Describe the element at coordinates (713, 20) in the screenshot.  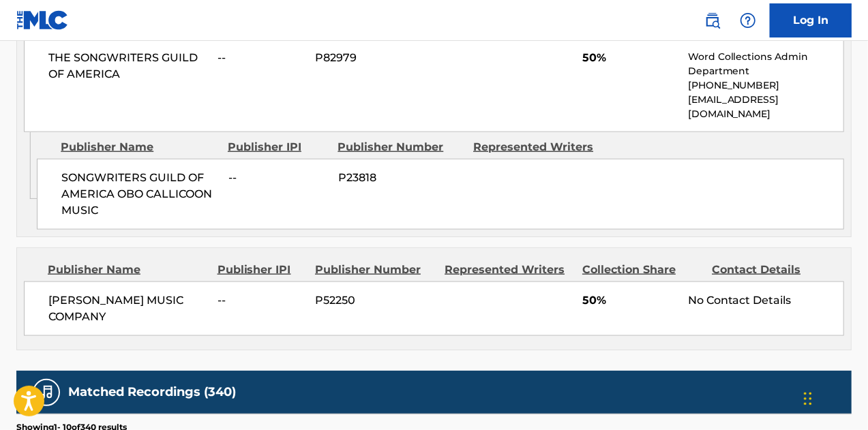
I see `img: search` at that location.